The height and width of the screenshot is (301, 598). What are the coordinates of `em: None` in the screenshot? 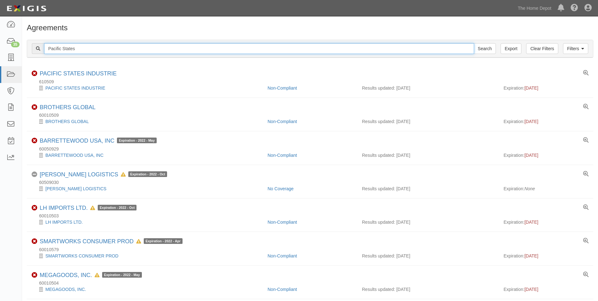 It's located at (530, 189).